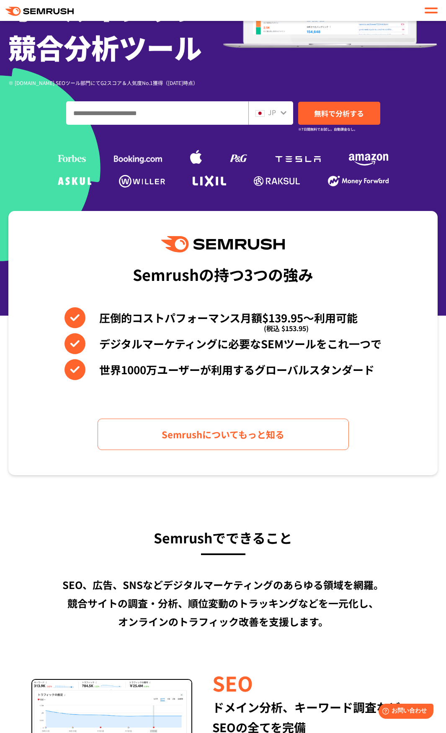 The image size is (446, 733). What do you see at coordinates (223, 434) in the screenshot?
I see `span: Semrushについてもっと知る` at bounding box center [223, 434].